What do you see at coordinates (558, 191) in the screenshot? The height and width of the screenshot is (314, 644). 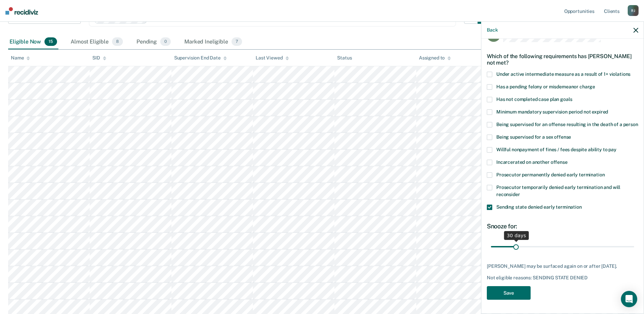 I see `span: Prosecutor temporarily denied early termination and will reconsider` at bounding box center [558, 191].